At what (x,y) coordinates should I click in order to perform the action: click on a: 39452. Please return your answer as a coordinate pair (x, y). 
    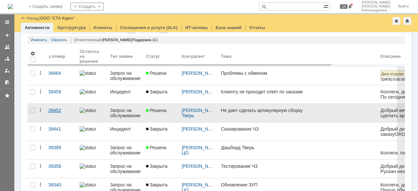
    Looking at the image, I should click on (61, 113).